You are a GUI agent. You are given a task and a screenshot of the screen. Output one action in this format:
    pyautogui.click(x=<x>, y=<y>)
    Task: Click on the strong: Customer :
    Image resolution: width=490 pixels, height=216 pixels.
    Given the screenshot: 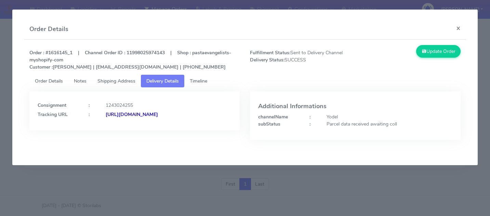 What is the action you would take?
    pyautogui.click(x=41, y=67)
    